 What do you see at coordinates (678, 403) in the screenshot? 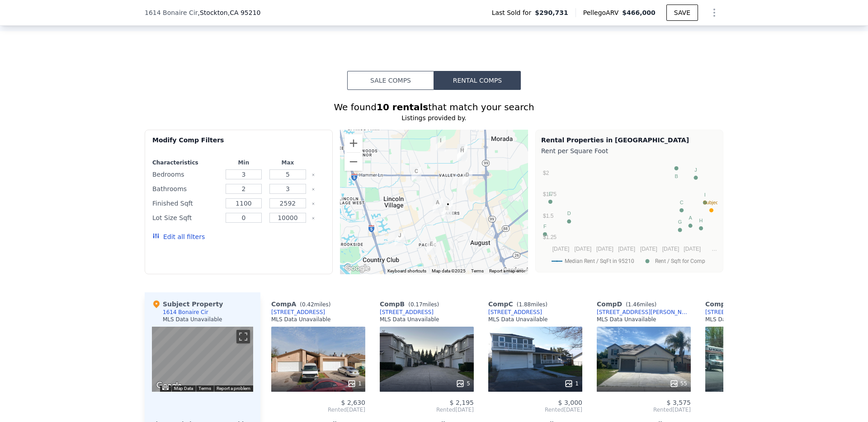
I see `span: $ 3,575` at bounding box center [678, 403].